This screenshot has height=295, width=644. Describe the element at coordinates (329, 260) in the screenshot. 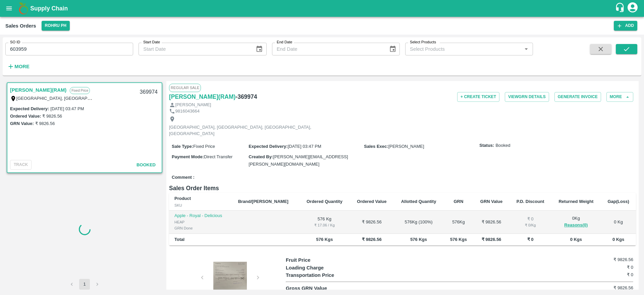

I see `p: Fruit Price` at that location.